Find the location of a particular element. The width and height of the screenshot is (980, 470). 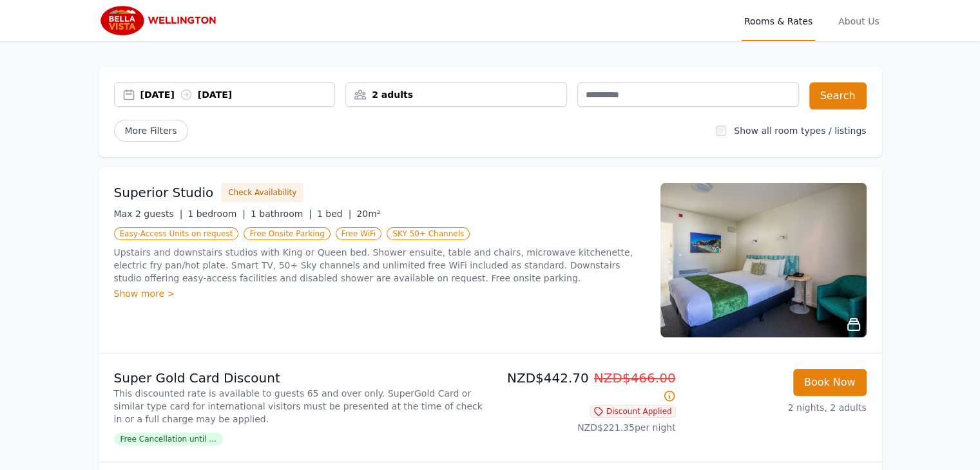

span: Free WiFi is located at coordinates (359, 233).